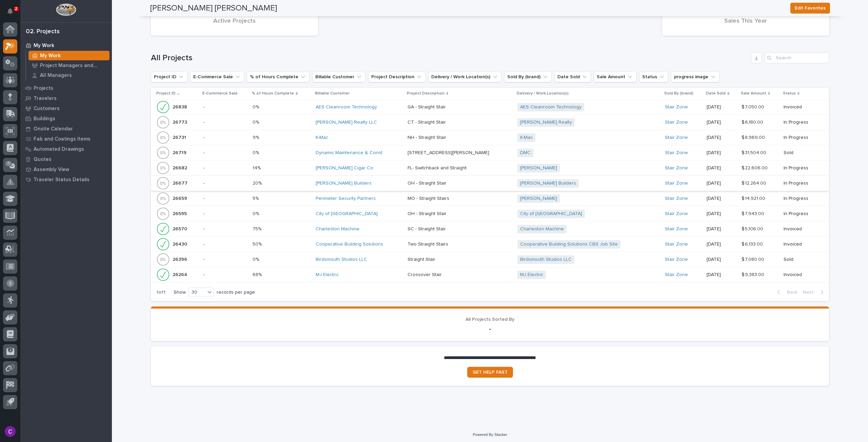  I want to click on button: users-avatar, so click(10, 432).